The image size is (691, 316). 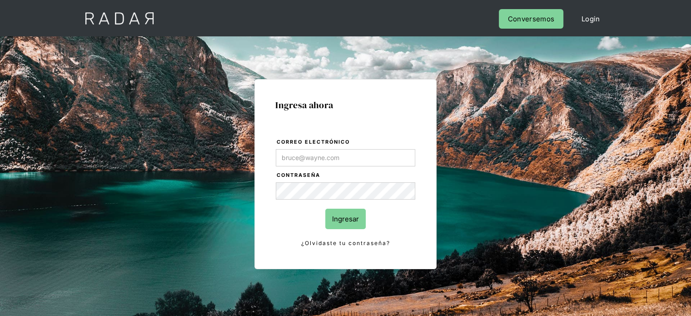 I want to click on h1: Ingresa ahora, so click(x=345, y=105).